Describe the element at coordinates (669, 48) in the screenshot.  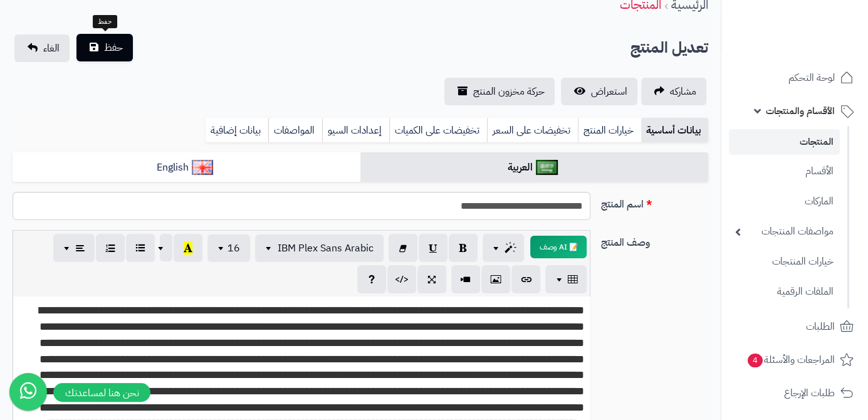
I see `h2: تعديل المنتج` at that location.